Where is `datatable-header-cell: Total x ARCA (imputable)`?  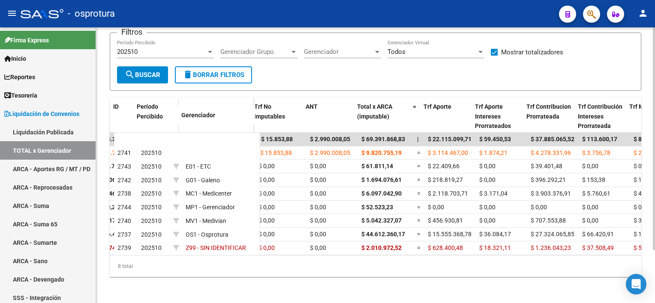 datatable-header-cell: Total x ARCA (imputable) is located at coordinates (381, 117).